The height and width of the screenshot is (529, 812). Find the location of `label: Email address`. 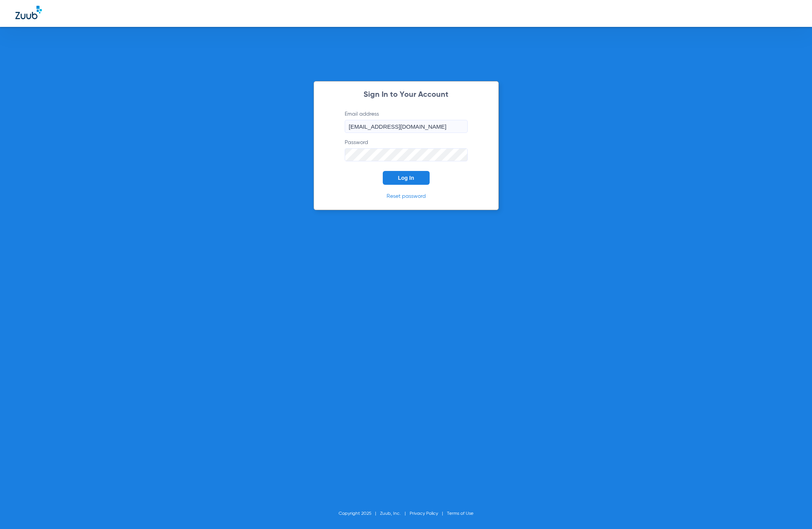

label: Email address is located at coordinates (406, 122).